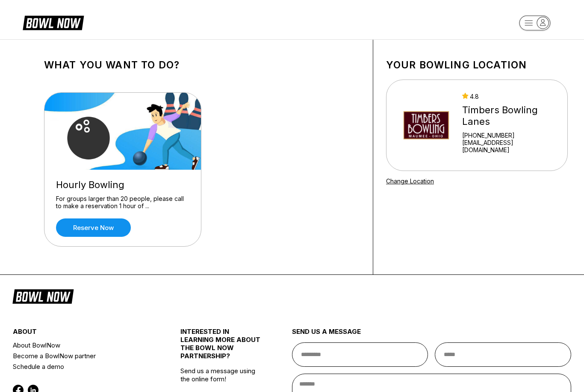 The height and width of the screenshot is (392, 584). What do you see at coordinates (410, 181) in the screenshot?
I see `a: Change Location` at bounding box center [410, 181].